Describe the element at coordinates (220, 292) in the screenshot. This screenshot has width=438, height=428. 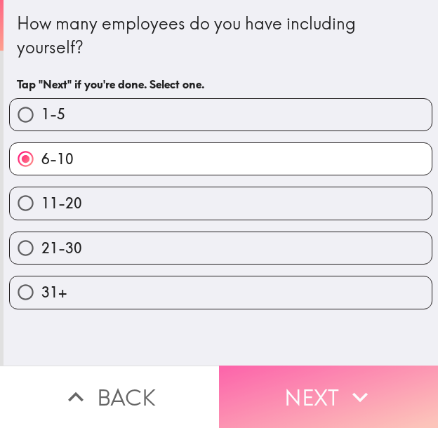
I see `button: 31+` at that location.